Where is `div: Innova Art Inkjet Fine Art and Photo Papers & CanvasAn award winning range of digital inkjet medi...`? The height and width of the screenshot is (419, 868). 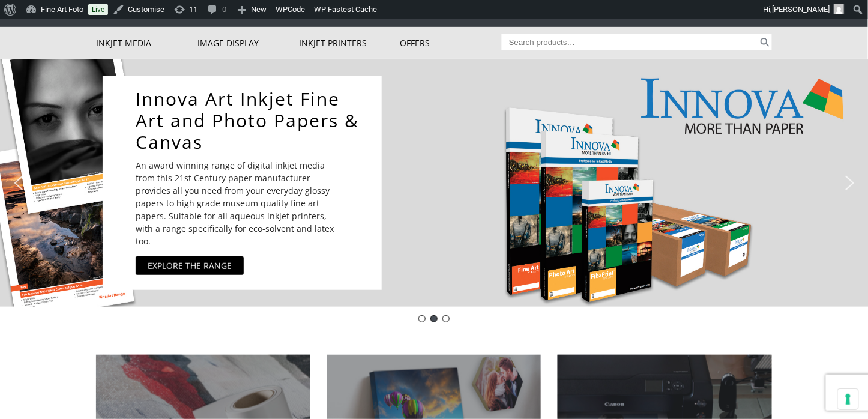
div: Innova Art Inkjet Fine Art and Photo Papers & CanvasAn award winning range of digital inkjet medi... is located at coordinates (242, 183).